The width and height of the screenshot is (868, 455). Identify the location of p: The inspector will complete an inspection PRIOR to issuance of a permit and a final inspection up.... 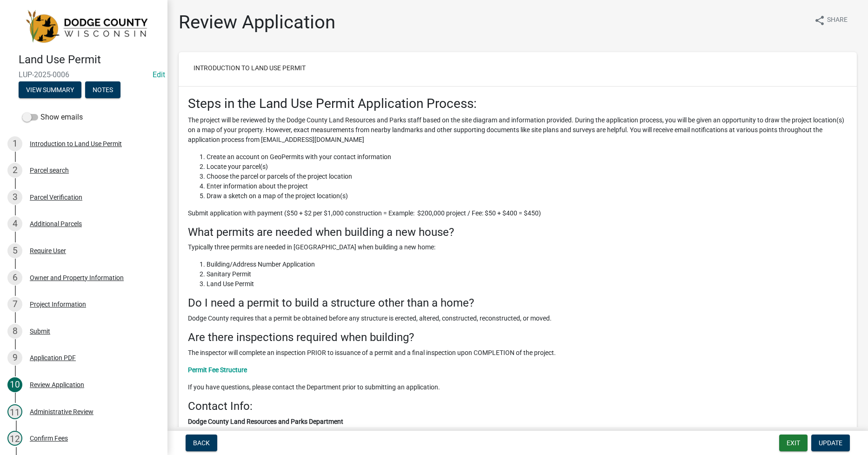
(518, 353).